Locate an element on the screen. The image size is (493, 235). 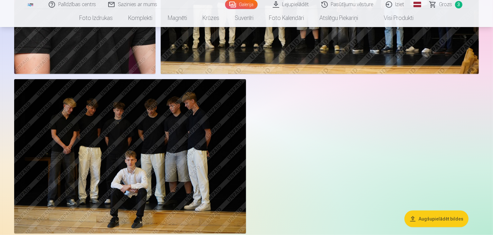
span: 3 is located at coordinates (458, 5).